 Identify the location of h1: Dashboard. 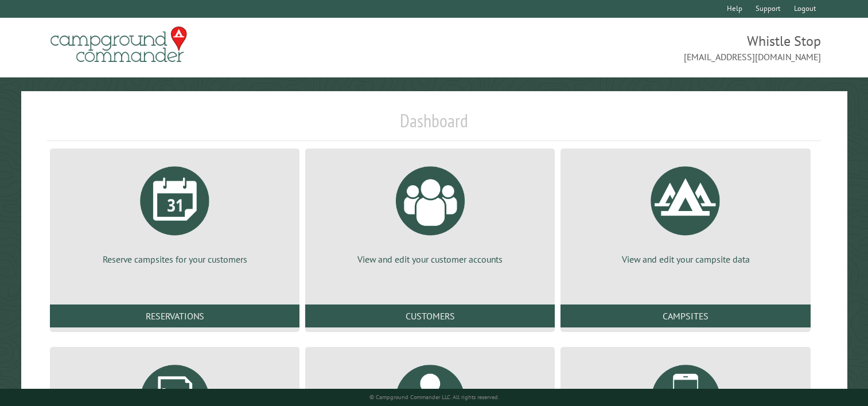
(434, 125).